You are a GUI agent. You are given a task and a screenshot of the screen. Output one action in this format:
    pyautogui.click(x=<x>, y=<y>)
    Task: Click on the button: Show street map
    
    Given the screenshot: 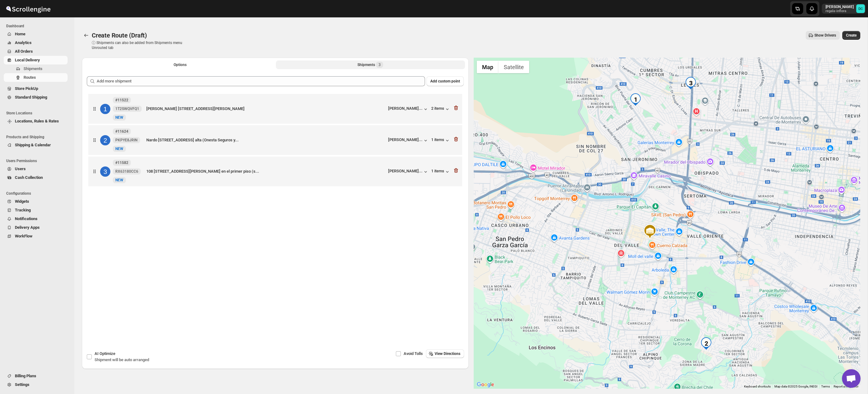 What is the action you would take?
    pyautogui.click(x=488, y=67)
    